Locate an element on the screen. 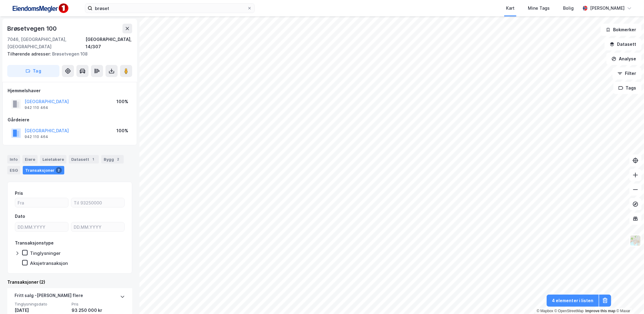 This screenshot has height=314, width=644. a: Improve this map is located at coordinates (600, 311).